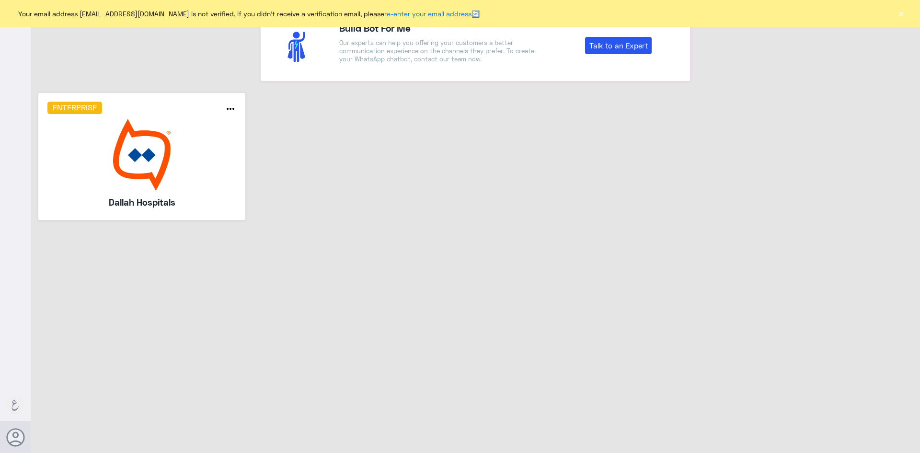  I want to click on img: bot image, so click(142, 155).